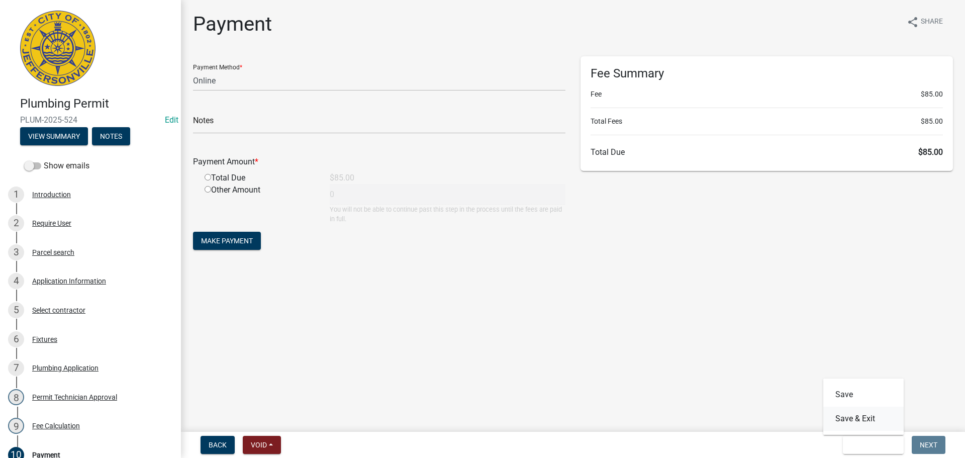 Image resolution: width=965 pixels, height=458 pixels. I want to click on button: View Summary, so click(54, 136).